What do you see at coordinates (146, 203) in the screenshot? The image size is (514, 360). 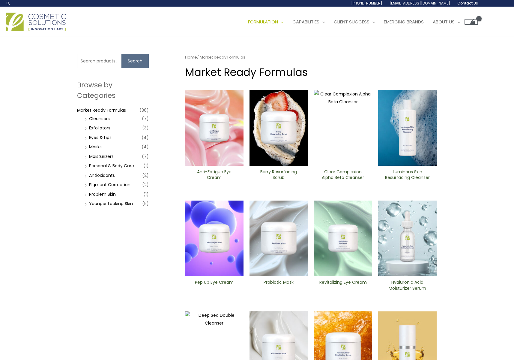 I see `span: (5)` at bounding box center [146, 203].